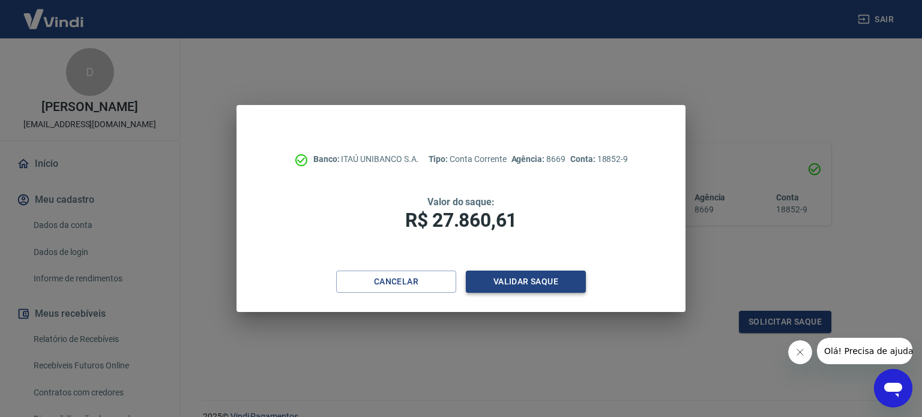  Describe the element at coordinates (366, 159) in the screenshot. I see `p: ITAÚ UNIBANCO S.A.` at that location.